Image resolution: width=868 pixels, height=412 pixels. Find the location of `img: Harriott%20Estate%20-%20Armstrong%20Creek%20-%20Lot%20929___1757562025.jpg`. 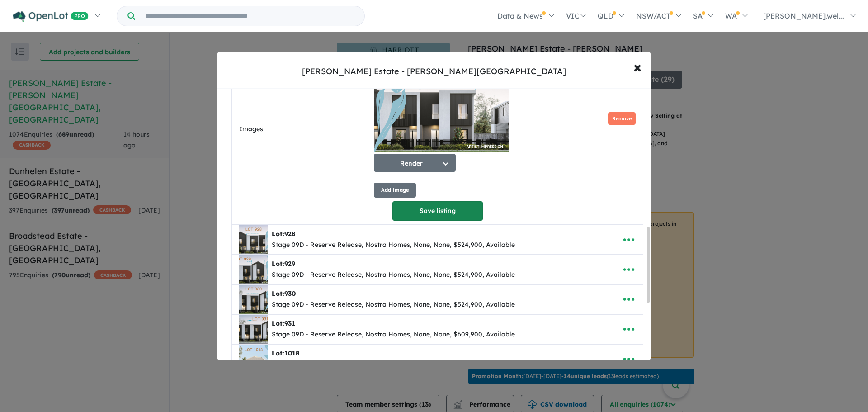

img: Harriott%20Estate%20-%20Armstrong%20Creek%20-%20Lot%20929___1757562025.jpg is located at coordinates (253, 270).